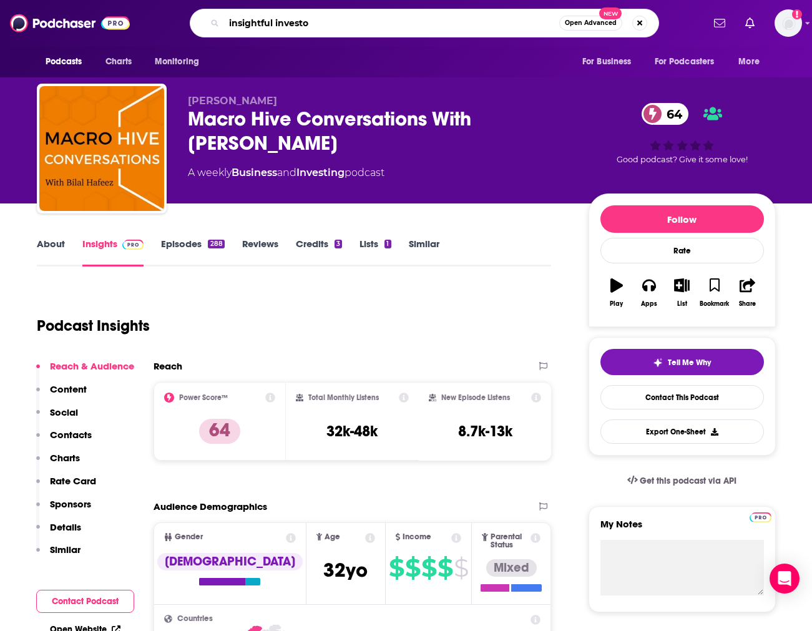  I want to click on button: Follow, so click(682, 219).